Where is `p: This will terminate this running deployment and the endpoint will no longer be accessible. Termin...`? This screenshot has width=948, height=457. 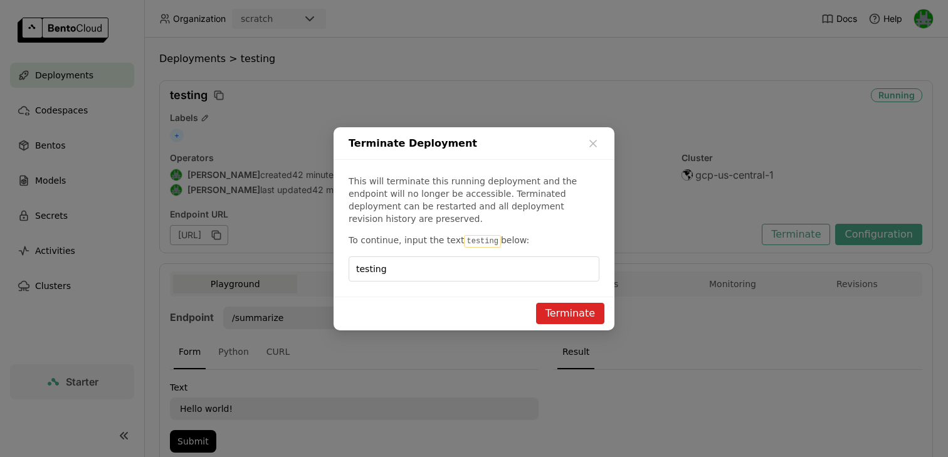 p: This will terminate this running deployment and the endpoint will no longer be accessible. Termin... is located at coordinates (474, 200).